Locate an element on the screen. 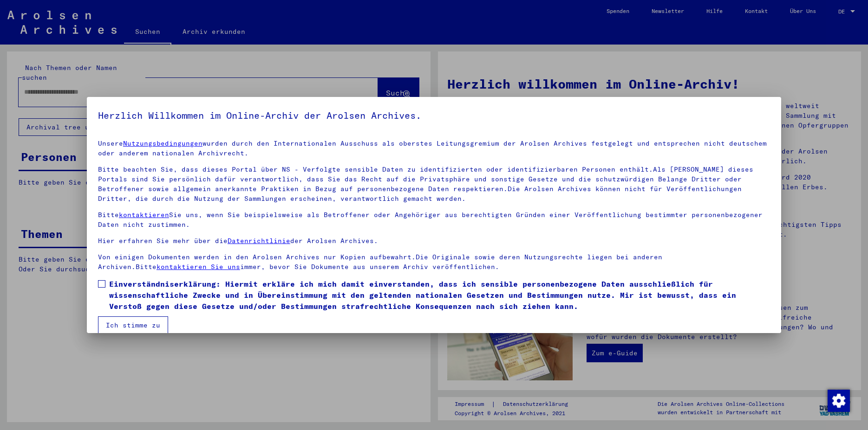  button: Ich stimme zu is located at coordinates (132, 325).